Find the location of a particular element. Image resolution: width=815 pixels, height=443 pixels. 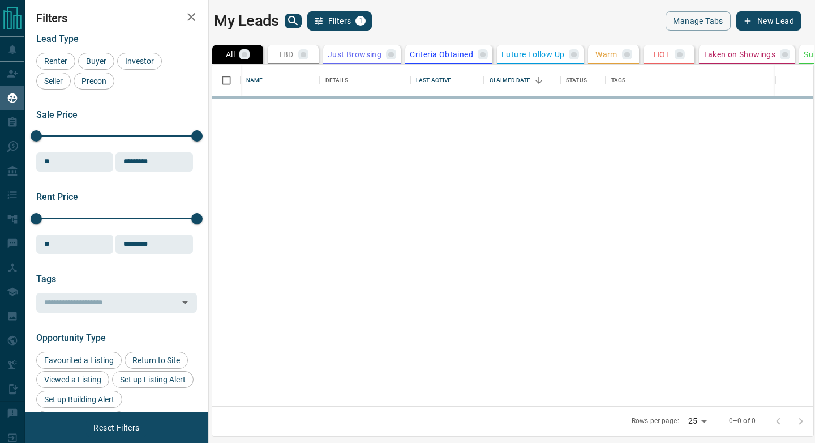

span: Favourited a Listing is located at coordinates (79, 360).